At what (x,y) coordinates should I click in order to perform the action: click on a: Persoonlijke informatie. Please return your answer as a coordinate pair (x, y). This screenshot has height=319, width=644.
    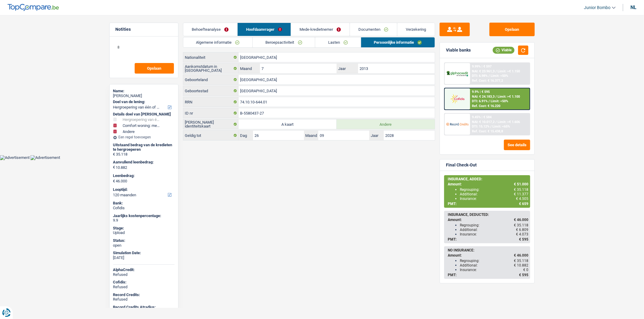
    Looking at the image, I should click on (398, 42).